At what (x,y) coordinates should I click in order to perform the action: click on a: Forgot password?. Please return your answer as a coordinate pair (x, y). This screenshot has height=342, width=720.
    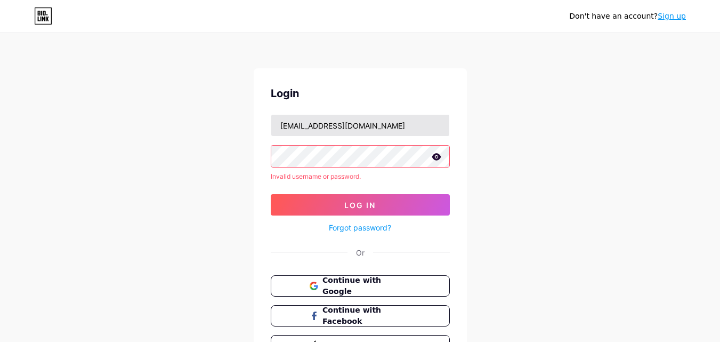
    Looking at the image, I should click on (360, 227).